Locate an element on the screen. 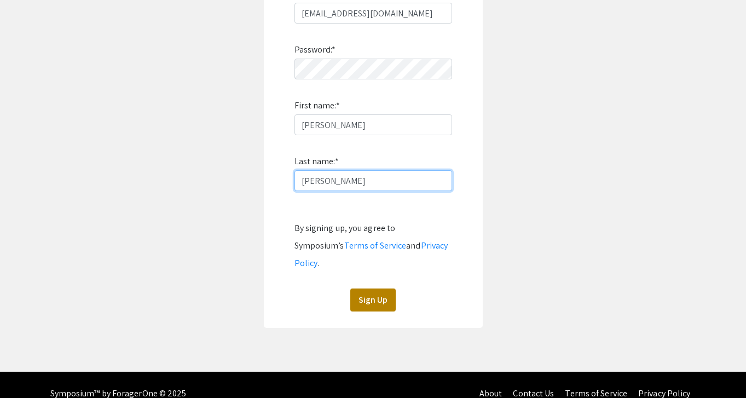  label: First name: is located at coordinates (317, 106).